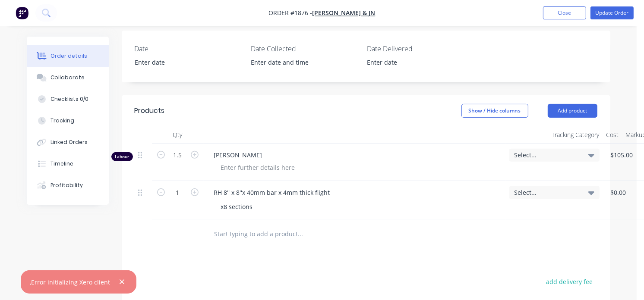 The height and width of the screenshot is (300, 644). What do you see at coordinates (67, 142) in the screenshot?
I see `button: Linked Orders` at bounding box center [67, 142].